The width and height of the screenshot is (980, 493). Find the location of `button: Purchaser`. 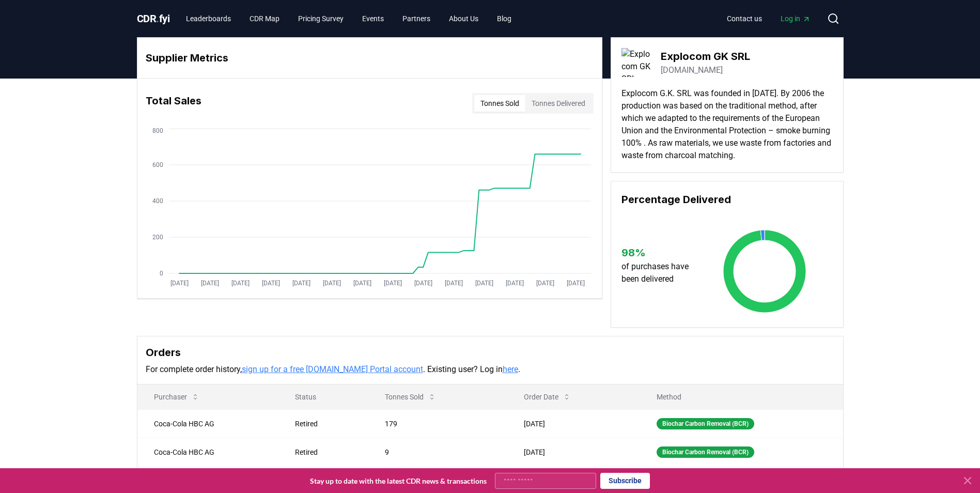

button: Purchaser is located at coordinates (177, 397).